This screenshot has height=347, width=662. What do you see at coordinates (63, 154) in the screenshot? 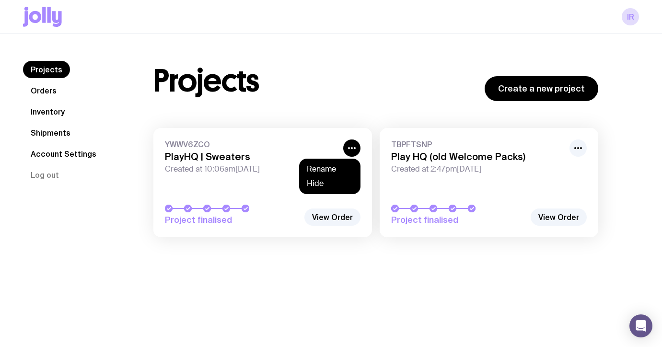
I see `a: Account Settings` at bounding box center [63, 154].